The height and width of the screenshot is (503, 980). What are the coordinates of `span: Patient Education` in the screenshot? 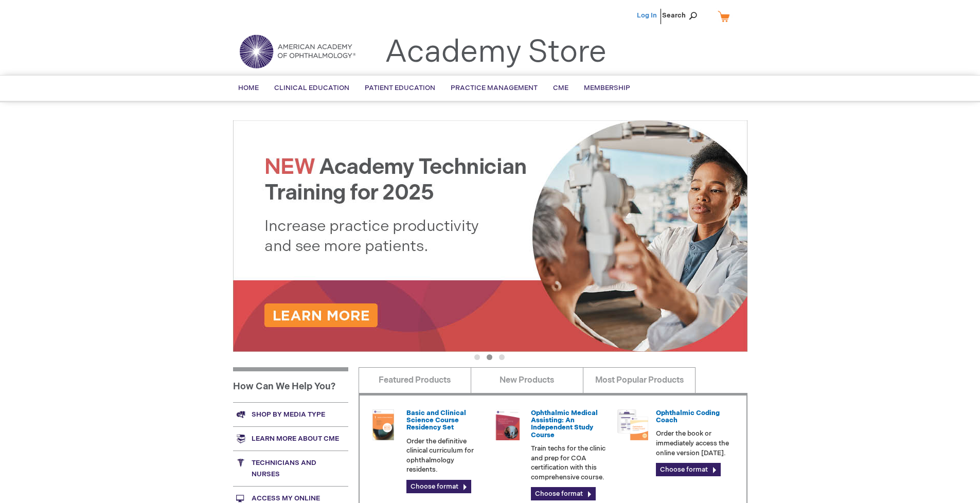 It's located at (400, 88).